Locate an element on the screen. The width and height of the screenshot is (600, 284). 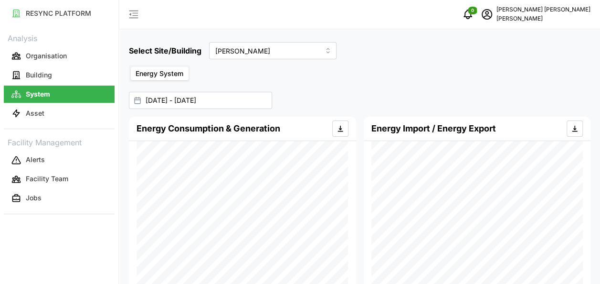
button: RESYNC PLATFORM is located at coordinates (59, 13).